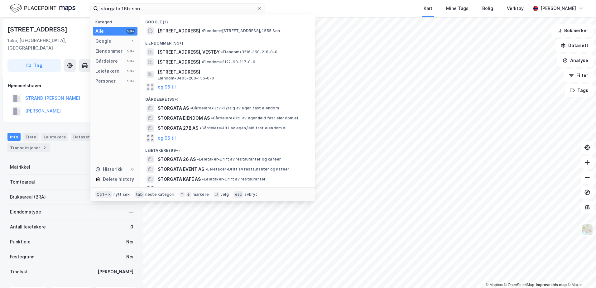  What do you see at coordinates (105, 81) in the screenshot?
I see `div: Personer` at bounding box center [105, 81].